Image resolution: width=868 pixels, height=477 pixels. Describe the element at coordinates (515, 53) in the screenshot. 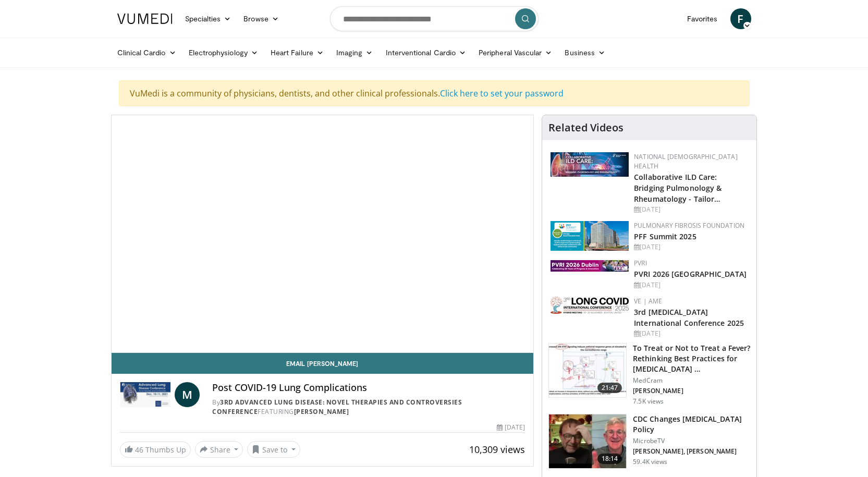

I see `a: Peripheral Vascular` at that location.